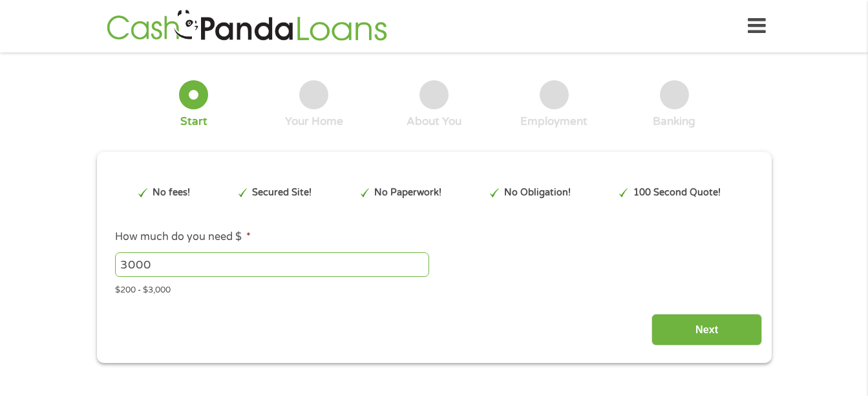 This screenshot has width=868, height=396. What do you see at coordinates (314, 122) in the screenshot?
I see `div: Your Home` at bounding box center [314, 122].